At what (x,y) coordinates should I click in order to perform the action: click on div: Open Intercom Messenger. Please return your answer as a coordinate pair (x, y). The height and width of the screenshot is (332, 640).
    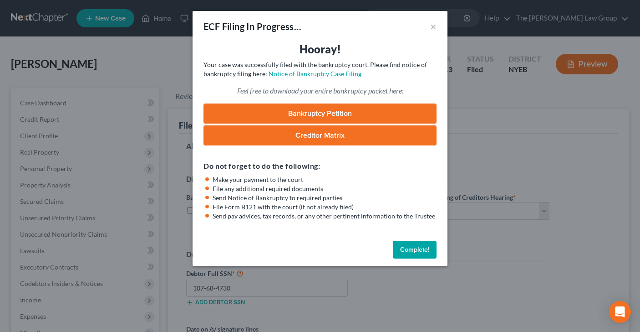
    Looking at the image, I should click on (620, 312).